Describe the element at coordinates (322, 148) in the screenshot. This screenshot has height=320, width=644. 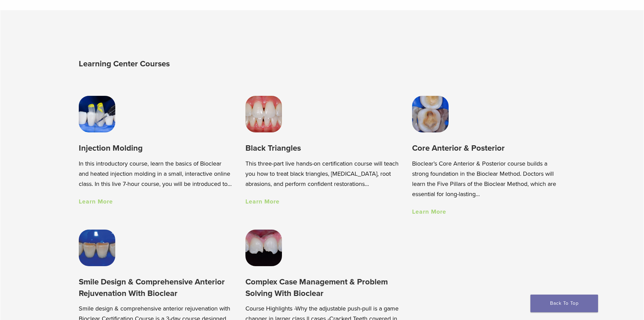
I see `h3: Black Triangles` at that location.